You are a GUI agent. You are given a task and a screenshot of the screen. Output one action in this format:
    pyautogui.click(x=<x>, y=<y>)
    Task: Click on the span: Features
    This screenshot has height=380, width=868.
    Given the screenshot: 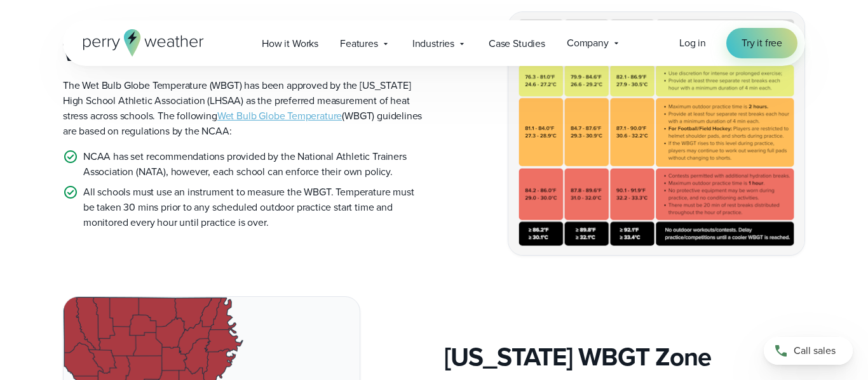 What is the action you would take?
    pyautogui.click(x=359, y=44)
    